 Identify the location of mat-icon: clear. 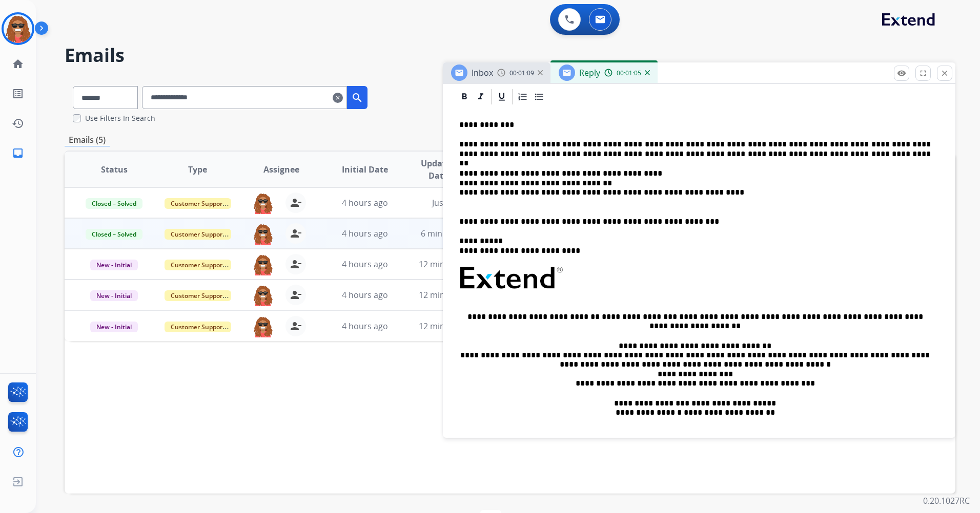
(338, 98).